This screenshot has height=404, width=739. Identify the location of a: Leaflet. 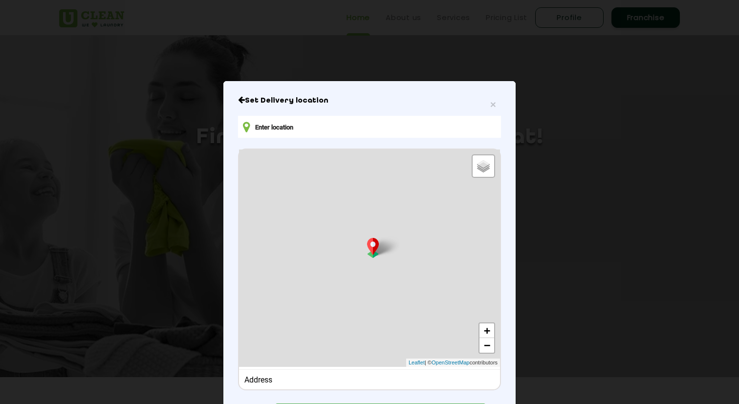
(416, 363).